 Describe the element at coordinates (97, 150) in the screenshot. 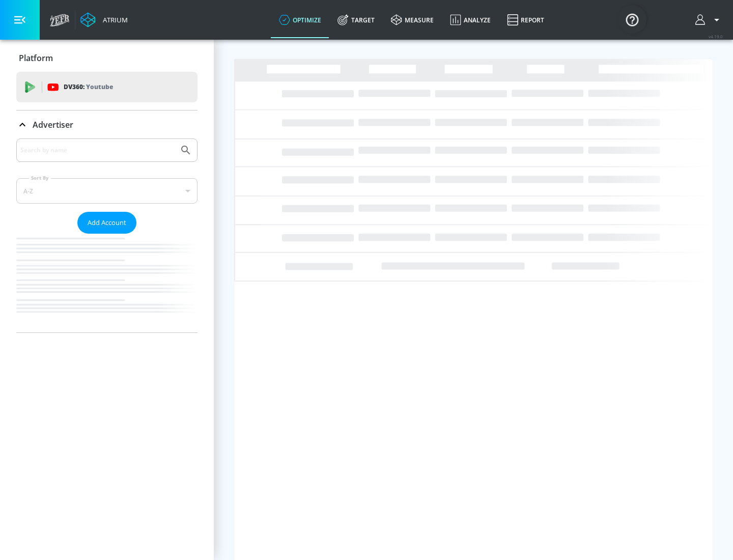

I see `input: Search by name` at that location.